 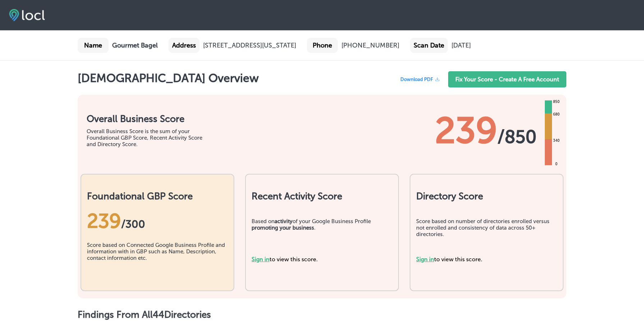 I want to click on div: Overall Business Score is the sum of your Foundational GBP Score, Recent Activity Score and Direc..., so click(x=149, y=137).